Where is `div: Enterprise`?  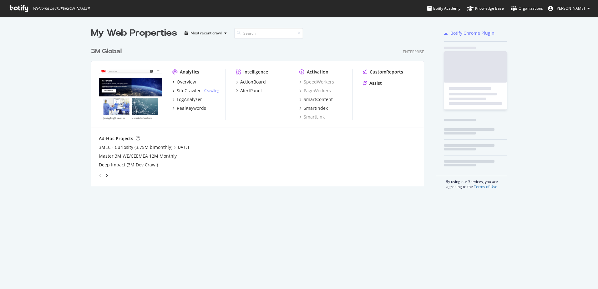
div: Enterprise is located at coordinates (413, 52).